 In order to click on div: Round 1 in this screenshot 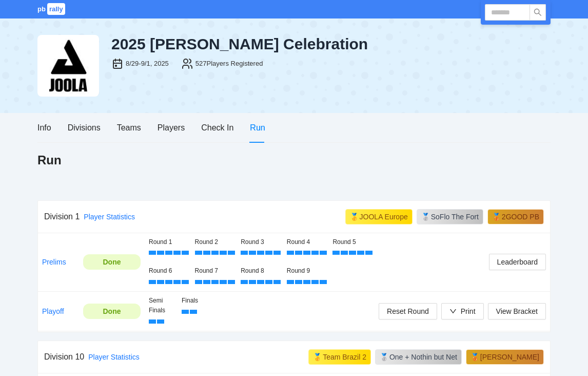, I will do `click(168, 242)`.